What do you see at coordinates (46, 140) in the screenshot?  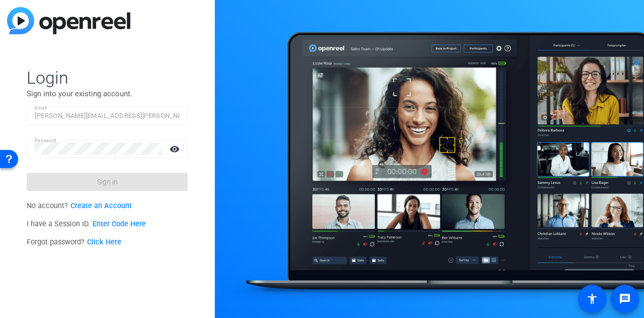 I see `mat-label: Password` at bounding box center [46, 140].